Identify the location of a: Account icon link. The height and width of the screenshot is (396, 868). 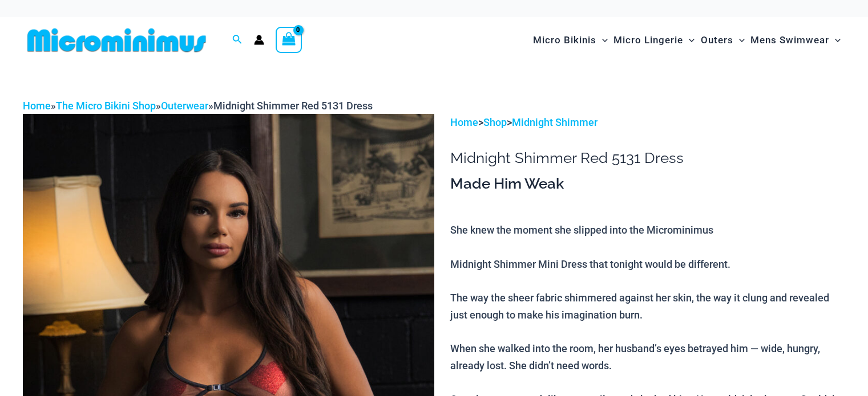
(259, 40).